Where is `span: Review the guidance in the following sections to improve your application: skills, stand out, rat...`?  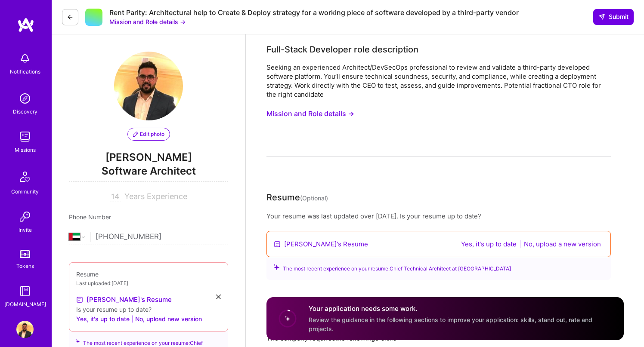
span: Review the guidance in the following sections to improve your application: skills, stand out, rat... is located at coordinates (450, 324).